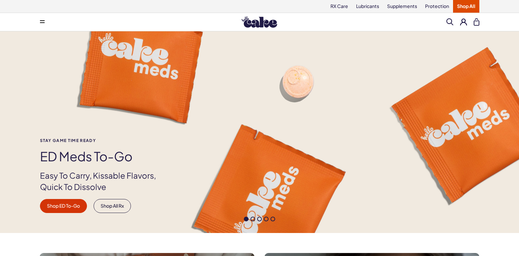  Describe the element at coordinates (104, 181) in the screenshot. I see `p: Easy To Carry, Kissable Flavors, Quick To Dissolve` at that location.